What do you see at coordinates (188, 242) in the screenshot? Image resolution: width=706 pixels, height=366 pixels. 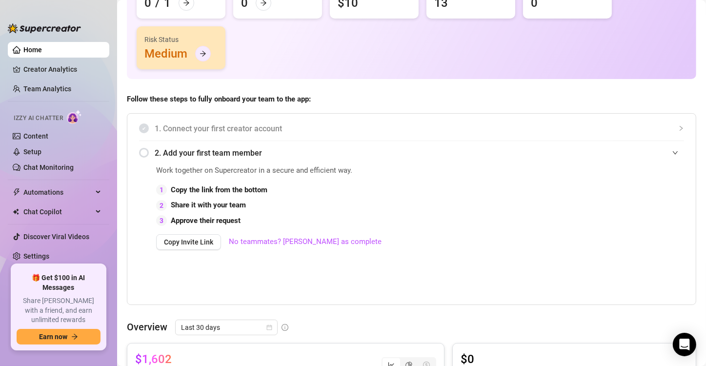 I see `span: Copy Invite Link` at bounding box center [188, 242].